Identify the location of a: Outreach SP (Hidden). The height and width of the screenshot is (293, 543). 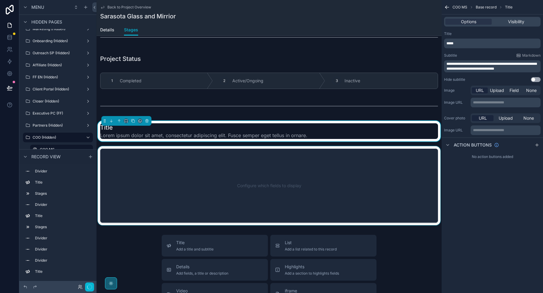
(58, 53).